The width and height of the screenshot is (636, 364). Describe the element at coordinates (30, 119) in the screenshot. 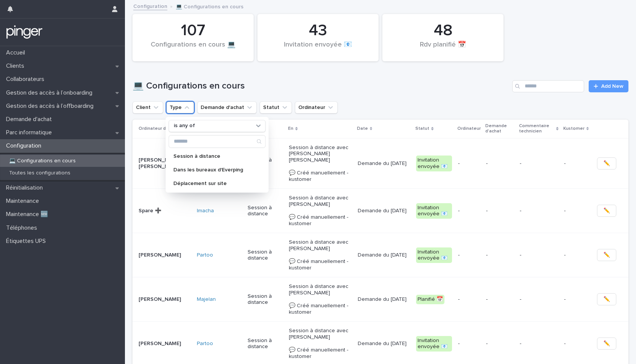

I see `p: Demande d'achat` at that location.